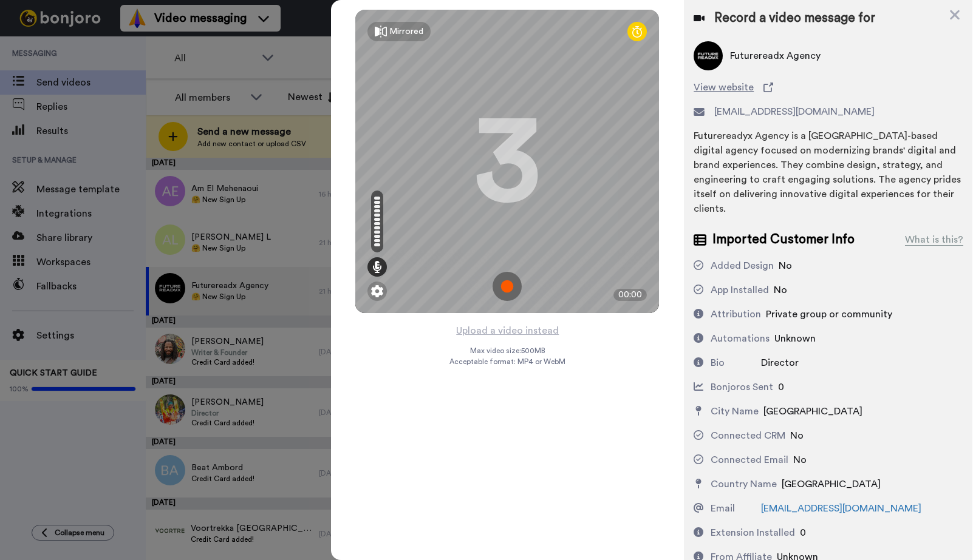 Image resolution: width=973 pixels, height=560 pixels. Describe the element at coordinates (742, 266) in the screenshot. I see `div: Added Design` at that location.